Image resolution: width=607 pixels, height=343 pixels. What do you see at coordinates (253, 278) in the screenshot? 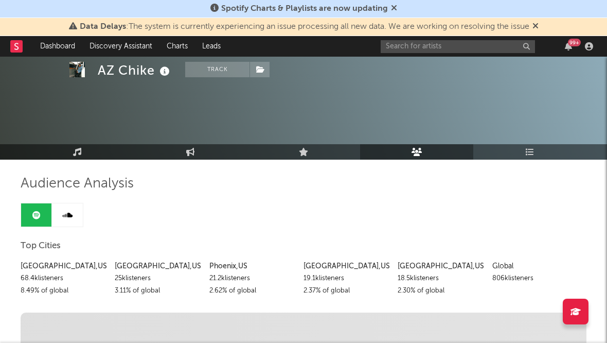
I see `div: 21.2k listeners` at bounding box center [253, 278].